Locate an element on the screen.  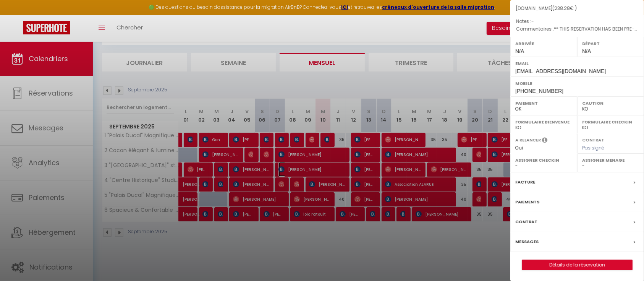
label: Caution is located at coordinates (610, 103).